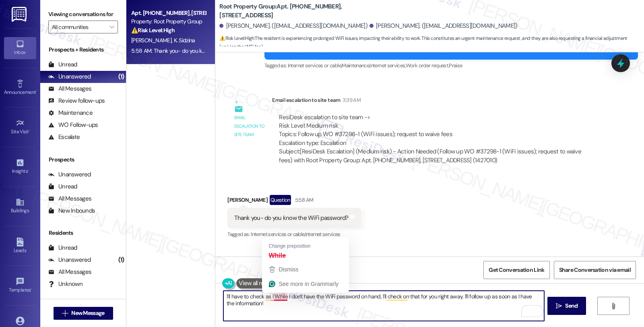  What do you see at coordinates (431, 43) in the screenshot?
I see `span: : The resident is experiencing prolonged WiFi issues, impacting their ability to work. This const...` at bounding box center [431, 43].